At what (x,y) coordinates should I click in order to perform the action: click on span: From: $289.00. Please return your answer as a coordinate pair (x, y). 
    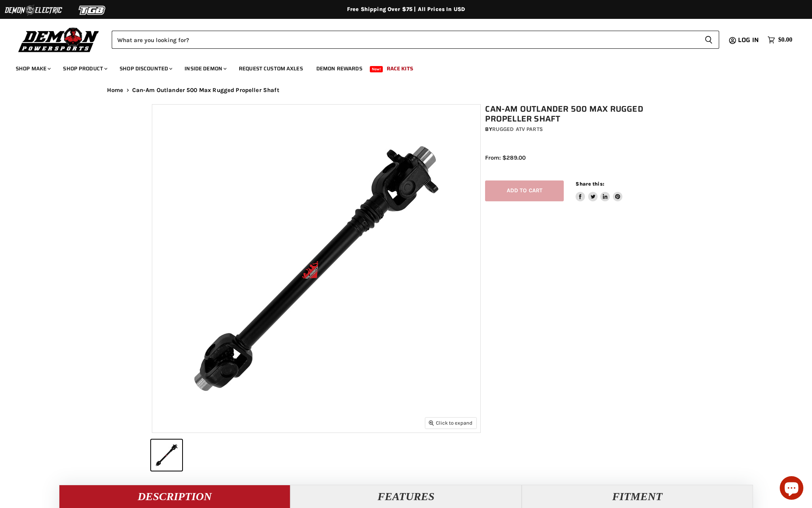
    Looking at the image, I should click on (505, 157).